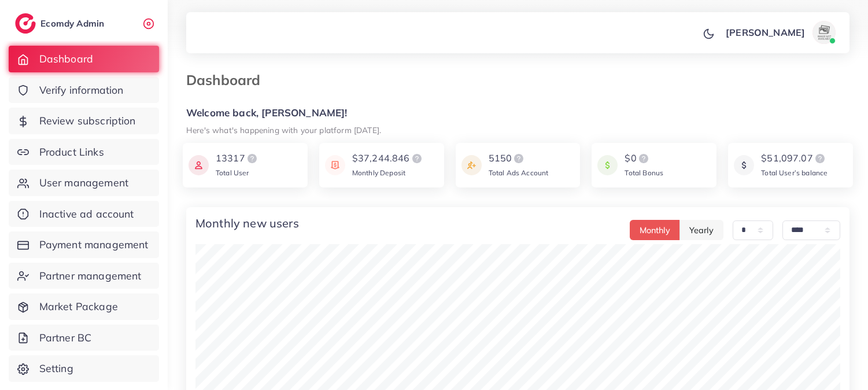  Describe the element at coordinates (79, 307) in the screenshot. I see `span: Market Package` at that location.